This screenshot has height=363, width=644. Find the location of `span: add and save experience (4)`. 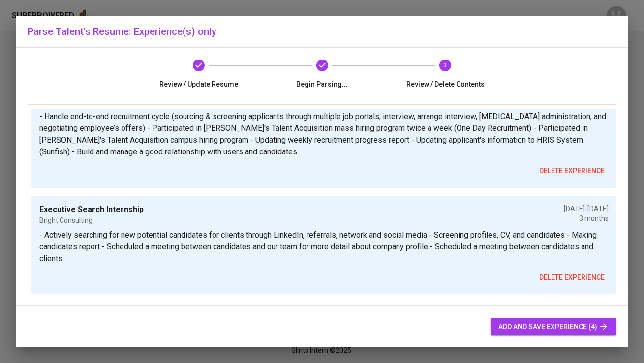

span: add and save experience (4) is located at coordinates (553, 327).